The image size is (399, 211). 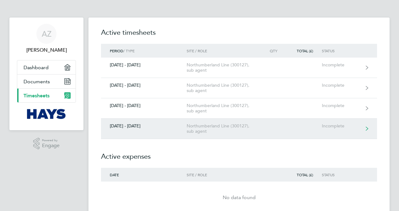 What do you see at coordinates (51, 146) in the screenshot?
I see `span: Engage` at bounding box center [51, 146].